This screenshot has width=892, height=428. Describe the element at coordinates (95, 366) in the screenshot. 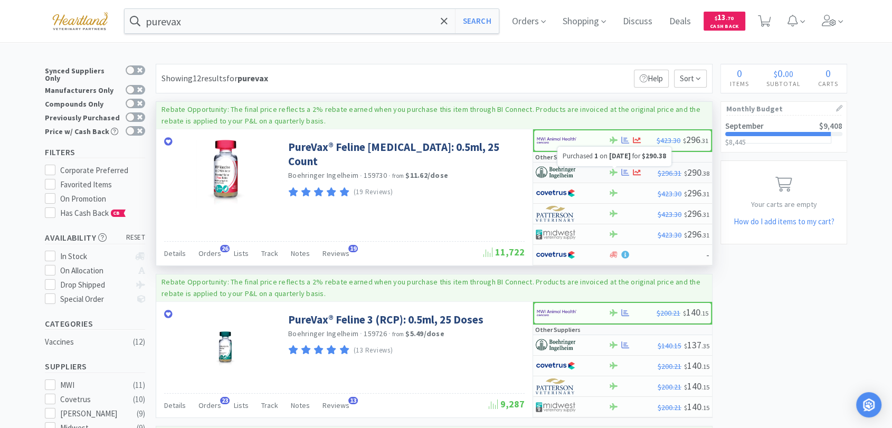

I see `h5: Suppliers` at that location.